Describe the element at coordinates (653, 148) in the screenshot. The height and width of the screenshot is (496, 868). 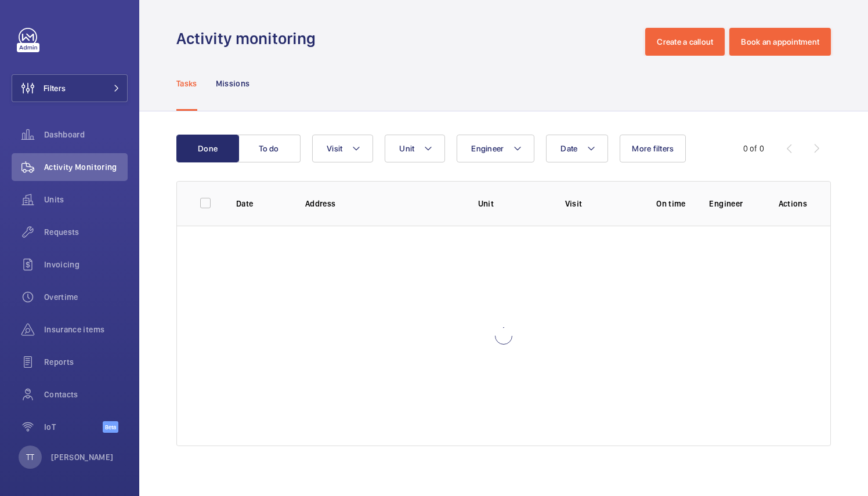
I see `button: More filters` at that location.